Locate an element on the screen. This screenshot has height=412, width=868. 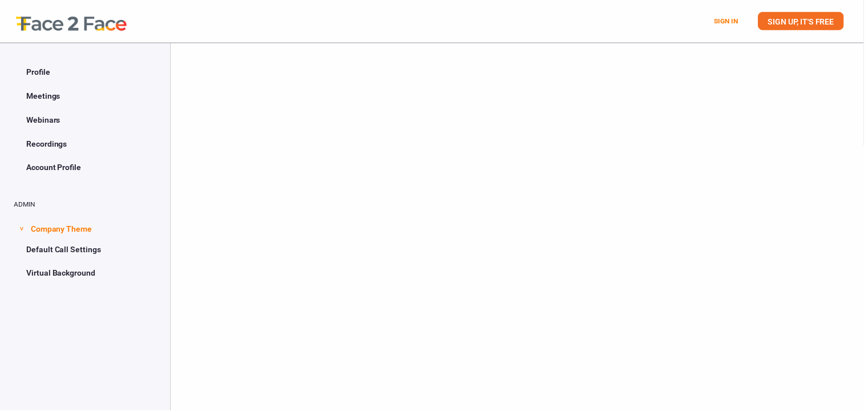
h2: ADMIN is located at coordinates (85, 205).